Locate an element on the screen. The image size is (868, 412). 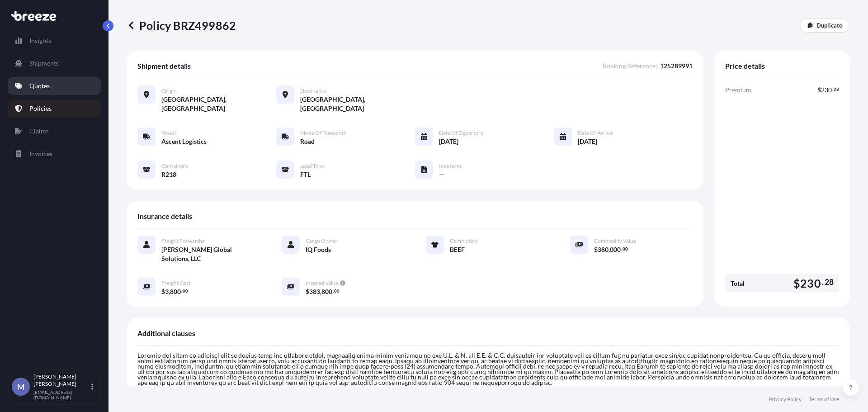
a: Quotes is located at coordinates (54, 86).